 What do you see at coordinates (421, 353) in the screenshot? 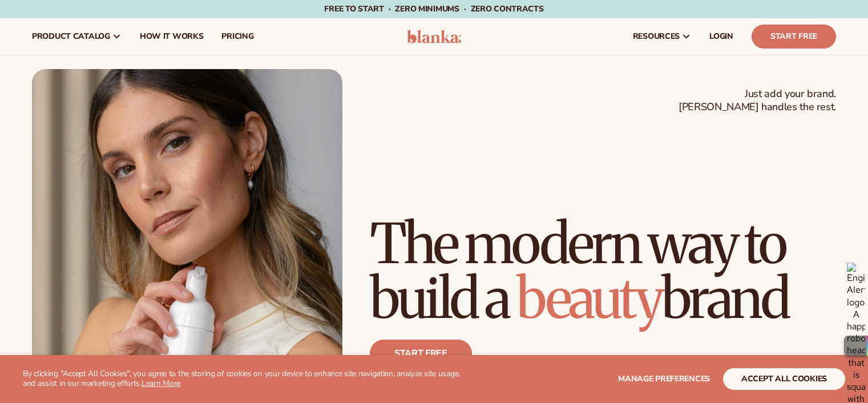
I see `a: Start free` at bounding box center [421, 353].